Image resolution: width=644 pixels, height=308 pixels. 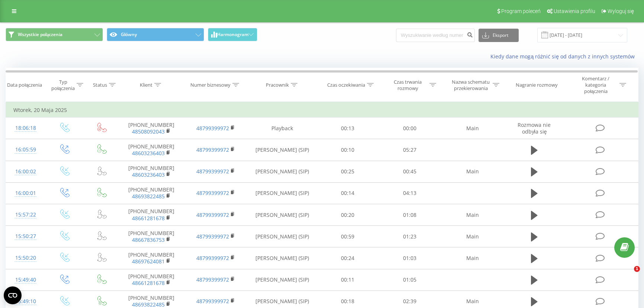 I want to click on td: 00:25, so click(x=348, y=172).